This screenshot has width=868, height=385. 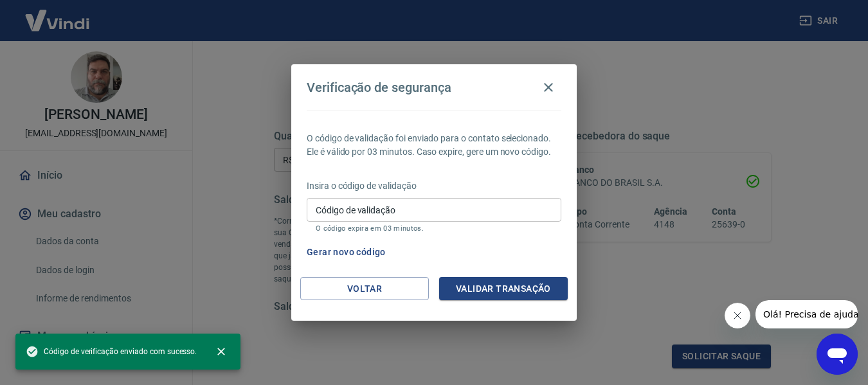 What do you see at coordinates (379, 87) in the screenshot?
I see `h4: Verificação de segurança` at bounding box center [379, 87].